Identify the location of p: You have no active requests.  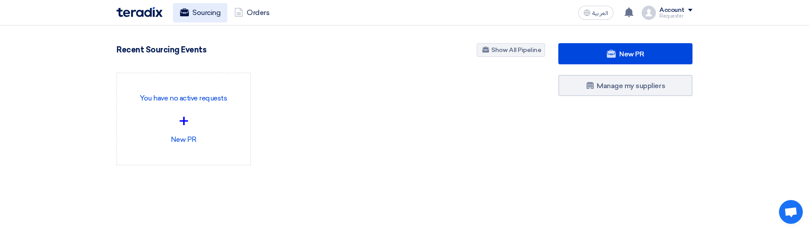
(184, 98).